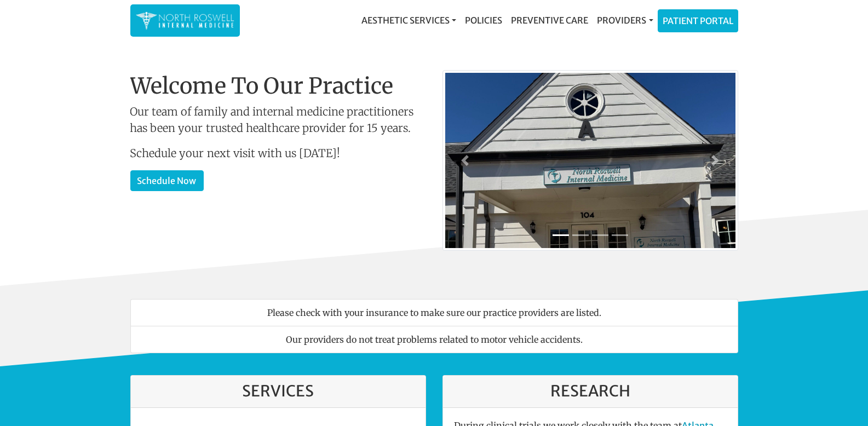 Image resolution: width=868 pixels, height=426 pixels. Describe the element at coordinates (549, 20) in the screenshot. I see `a: Preventive Care` at that location.